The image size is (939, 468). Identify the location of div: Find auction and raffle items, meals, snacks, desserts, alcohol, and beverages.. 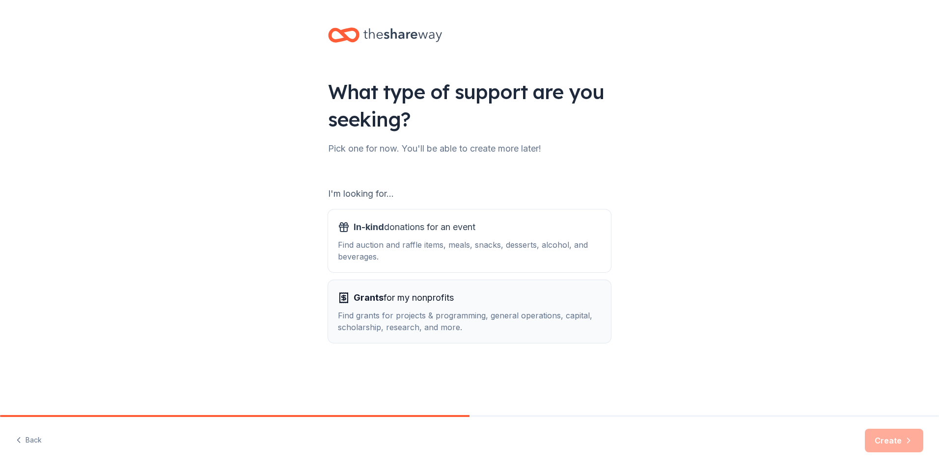
(469, 251).